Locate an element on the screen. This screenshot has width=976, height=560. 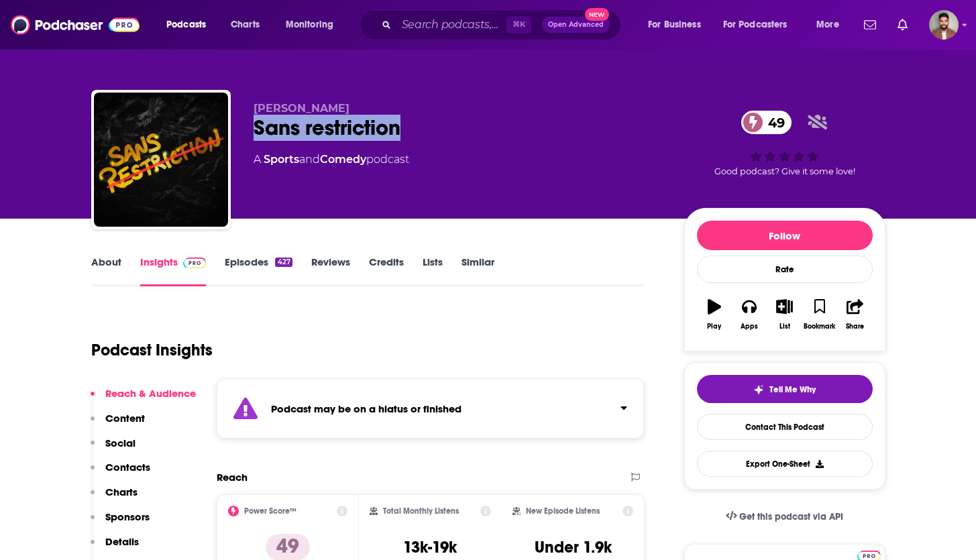
a: Charts is located at coordinates (245, 25).